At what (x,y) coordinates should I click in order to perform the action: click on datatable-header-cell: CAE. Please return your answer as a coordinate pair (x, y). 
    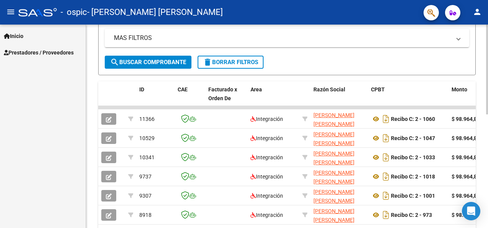
    Looking at the image, I should click on (190, 98).